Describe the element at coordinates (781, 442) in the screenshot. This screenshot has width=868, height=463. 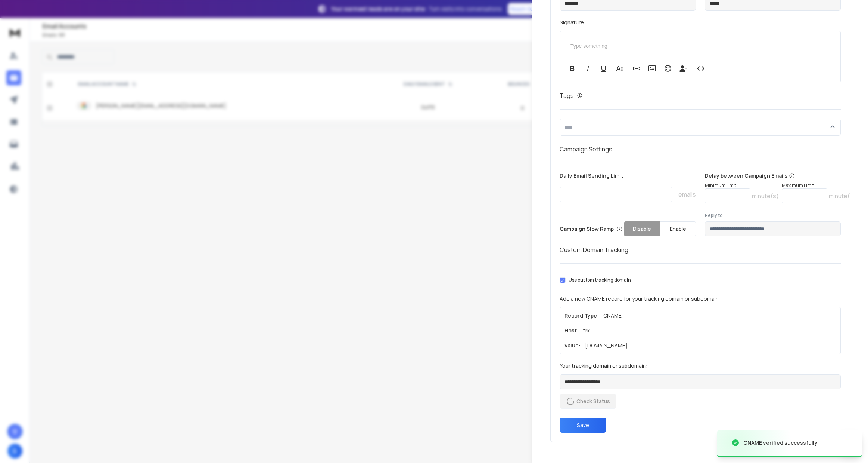
I see `div: CNAME verified successfully.` at that location.